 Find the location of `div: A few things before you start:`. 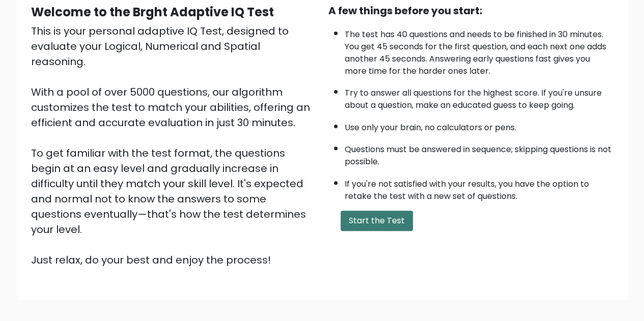

div: A few things before you start: is located at coordinates (471, 11).